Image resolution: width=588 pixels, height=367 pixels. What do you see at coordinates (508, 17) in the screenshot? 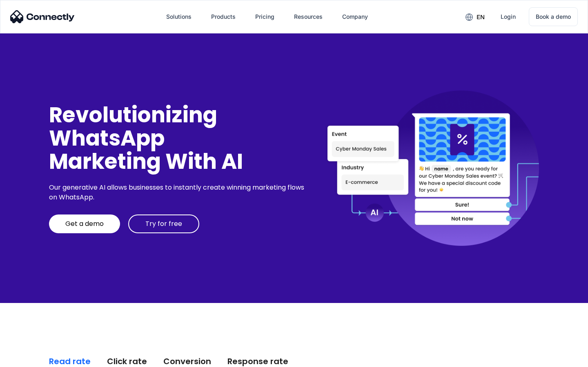
I see `div: Login` at bounding box center [508, 17].